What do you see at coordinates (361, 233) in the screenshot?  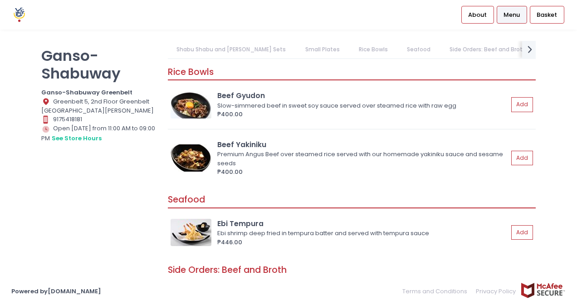 I see `div: Ebi shrimp deep fried in tempura batter and served with tempura sauce` at bounding box center [361, 233].